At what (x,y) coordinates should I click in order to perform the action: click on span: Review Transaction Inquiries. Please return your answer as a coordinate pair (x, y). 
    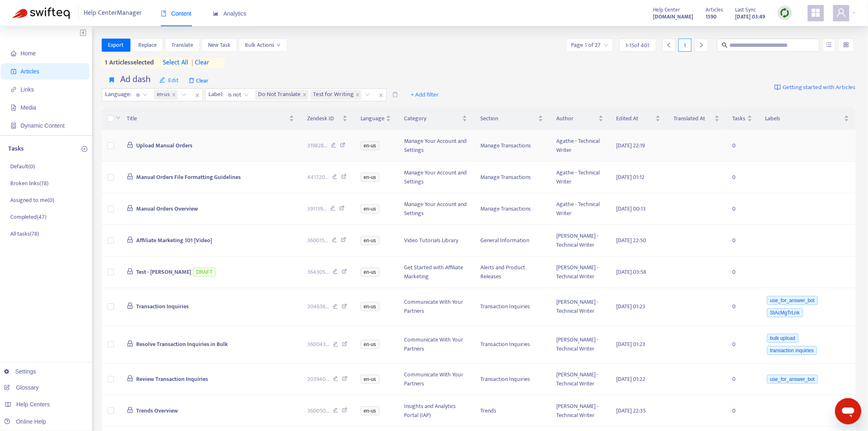
    Looking at the image, I should click on (172, 379).